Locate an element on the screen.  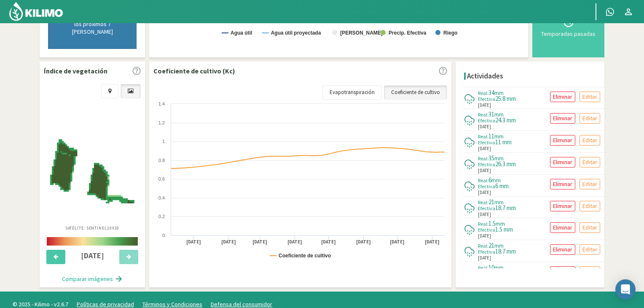
span: 35 is located at coordinates (491, 158).